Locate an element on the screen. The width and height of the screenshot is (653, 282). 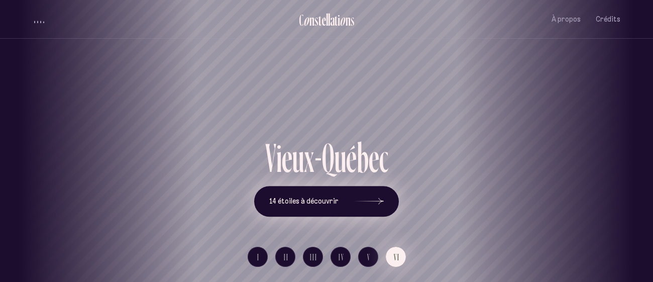
button: 14 étoiles à découvrir is located at coordinates (327, 202).